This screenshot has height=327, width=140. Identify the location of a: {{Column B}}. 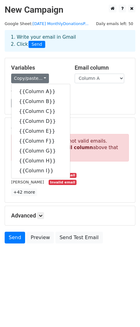
(40, 101).